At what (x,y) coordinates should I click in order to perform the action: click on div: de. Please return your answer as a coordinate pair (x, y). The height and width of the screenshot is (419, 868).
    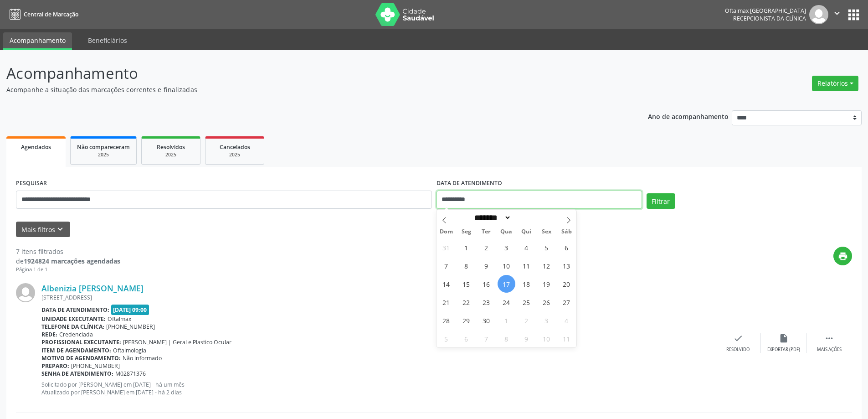
    Looking at the image, I should click on (68, 260).